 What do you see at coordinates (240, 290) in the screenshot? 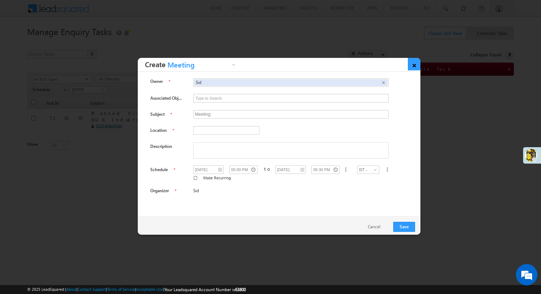
I see `span: 63800` at bounding box center [240, 290].